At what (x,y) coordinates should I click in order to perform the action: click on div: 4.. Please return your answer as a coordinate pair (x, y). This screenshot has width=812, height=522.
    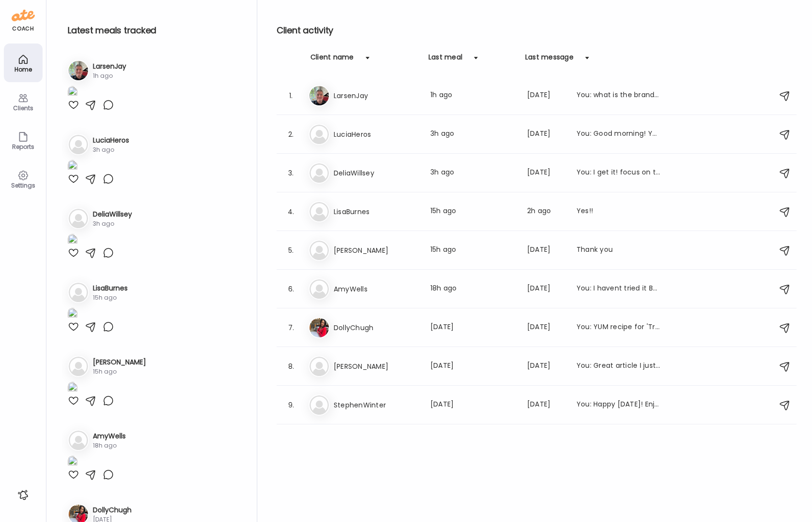
    Looking at the image, I should click on (291, 212).